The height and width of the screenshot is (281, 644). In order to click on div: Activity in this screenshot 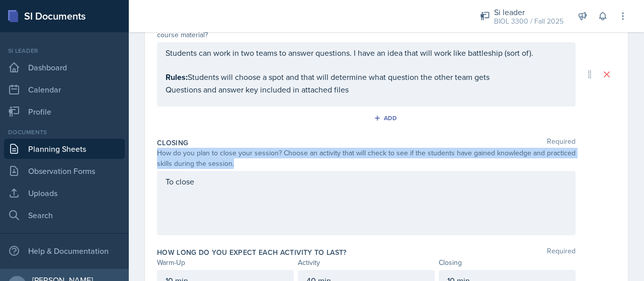, I will do `click(366, 262)`.